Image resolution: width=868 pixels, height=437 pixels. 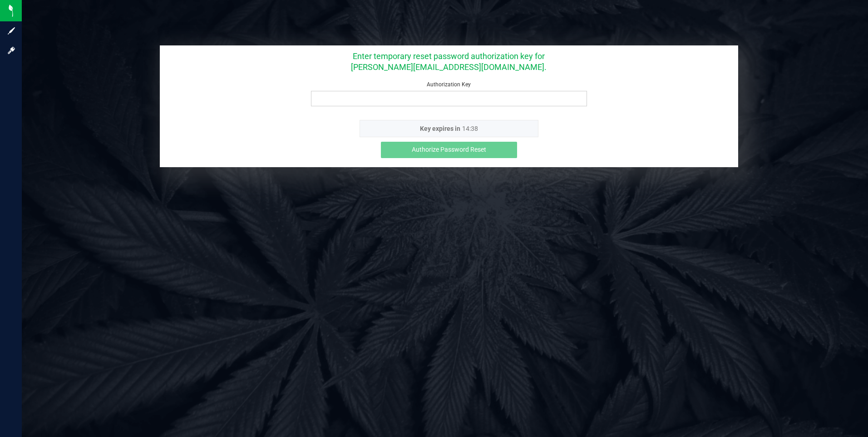 What do you see at coordinates (470, 128) in the screenshot?
I see `span: 14:38` at bounding box center [470, 128].